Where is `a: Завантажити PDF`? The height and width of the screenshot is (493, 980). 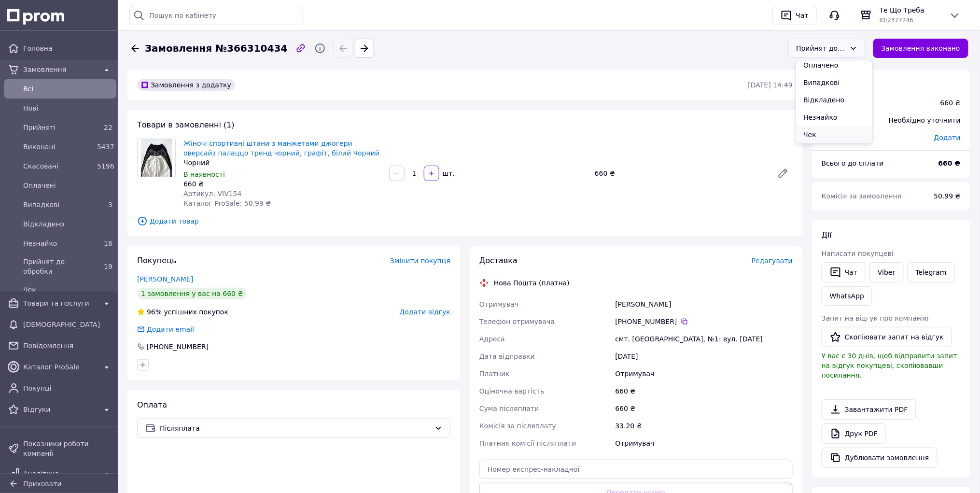 a: Завантажити PDF is located at coordinates (869, 410).